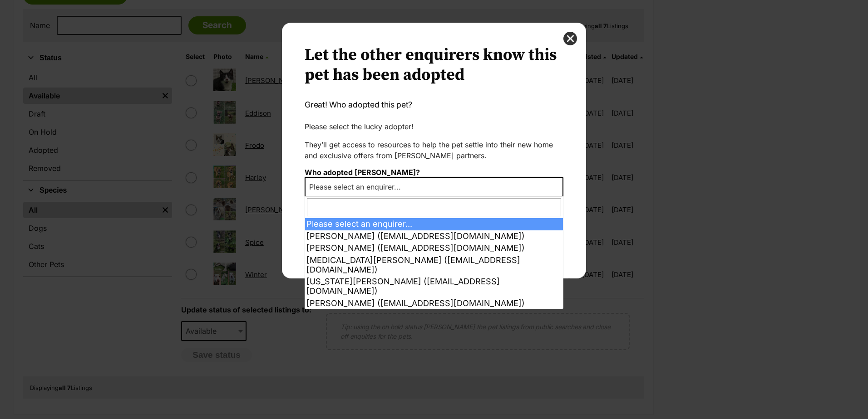 This screenshot has width=868, height=419. What do you see at coordinates (434, 127) in the screenshot?
I see `p: Please select the lucky adopter!` at bounding box center [434, 127].